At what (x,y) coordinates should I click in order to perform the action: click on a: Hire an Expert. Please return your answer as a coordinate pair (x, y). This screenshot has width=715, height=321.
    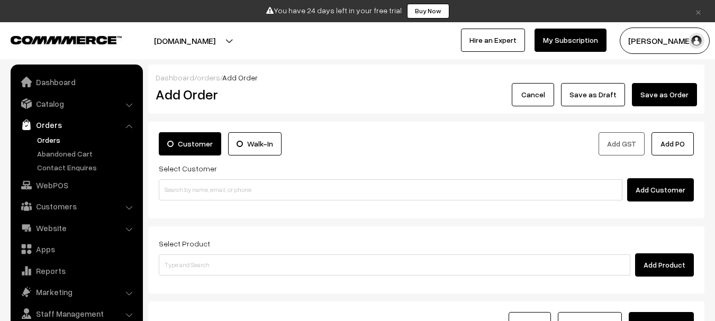
    Looking at the image, I should click on (492, 40).